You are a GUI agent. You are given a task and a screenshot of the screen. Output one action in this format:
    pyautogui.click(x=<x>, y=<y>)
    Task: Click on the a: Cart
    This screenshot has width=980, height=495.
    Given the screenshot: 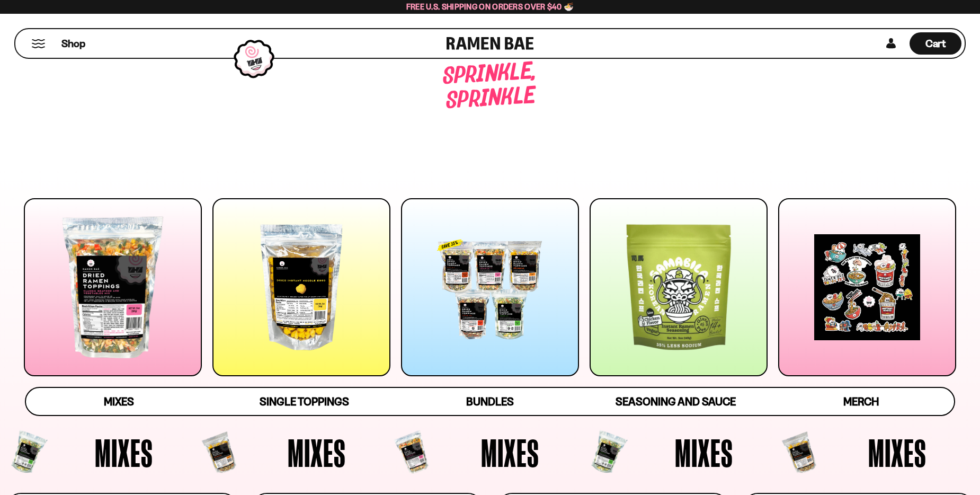 What is the action you would take?
    pyautogui.click(x=935, y=44)
    